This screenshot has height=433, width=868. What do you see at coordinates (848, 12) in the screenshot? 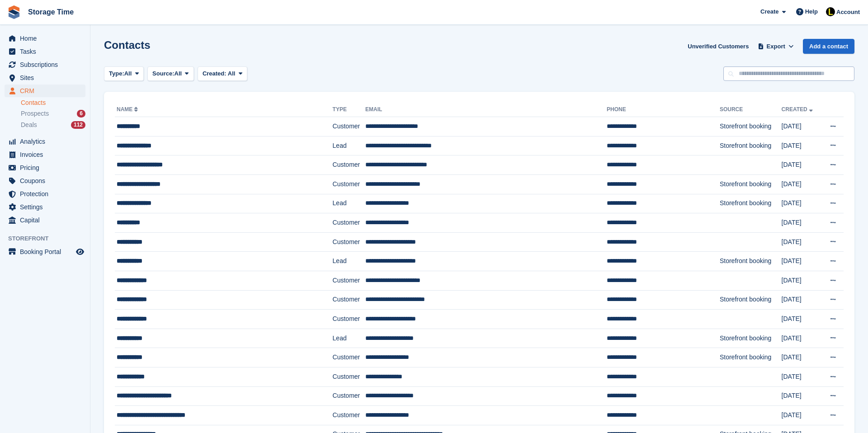
I see `span: Account` at bounding box center [848, 12].